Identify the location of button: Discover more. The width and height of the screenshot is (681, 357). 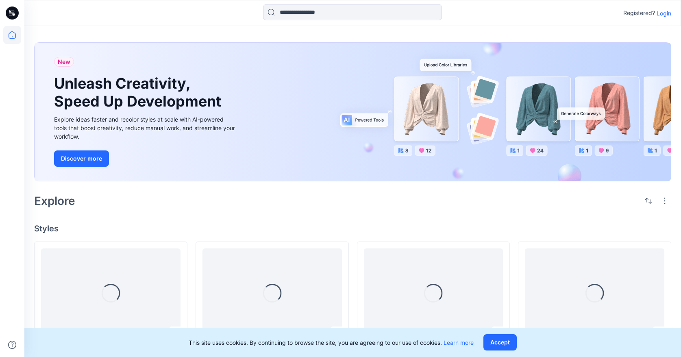
(81, 159).